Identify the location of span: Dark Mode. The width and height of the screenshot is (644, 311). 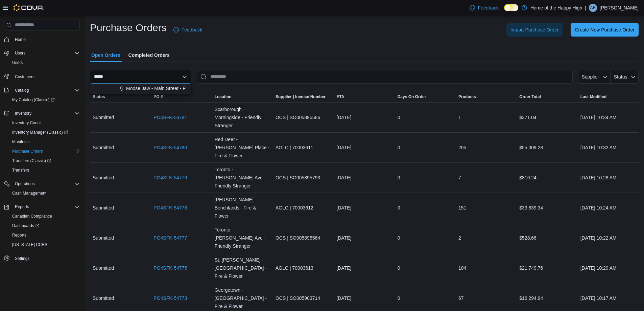
(504, 11).